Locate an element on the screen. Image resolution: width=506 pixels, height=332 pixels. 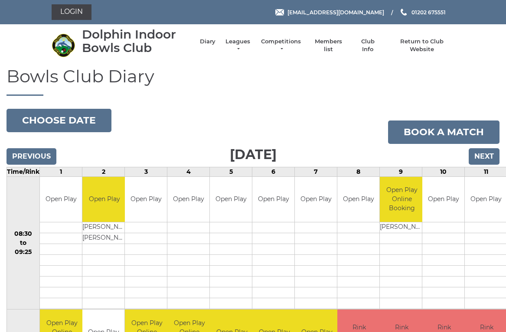
a: Phone us 01202 675551 is located at coordinates (422, 12).